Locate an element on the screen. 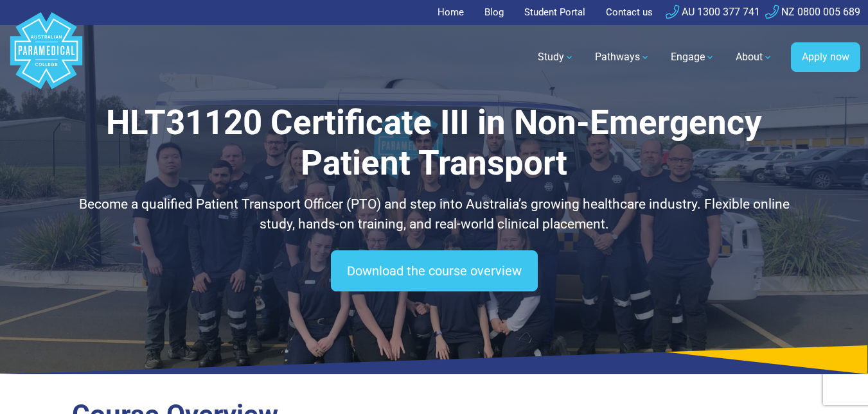 The width and height of the screenshot is (868, 414). a: Engage is located at coordinates (692, 57).